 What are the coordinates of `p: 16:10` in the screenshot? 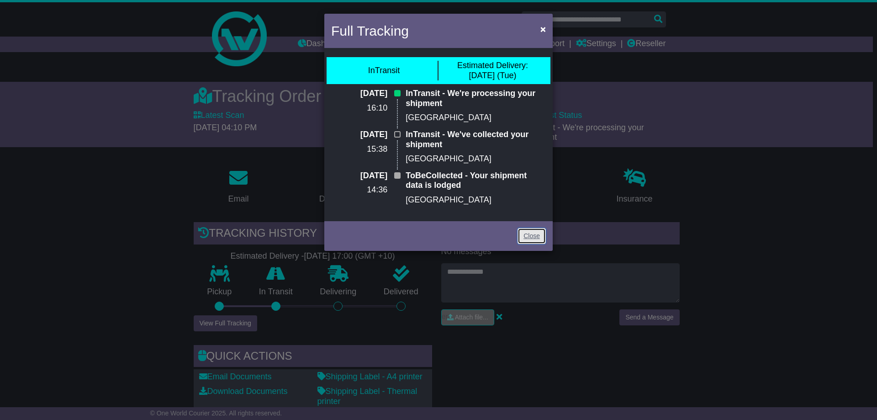 It's located at (359, 108).